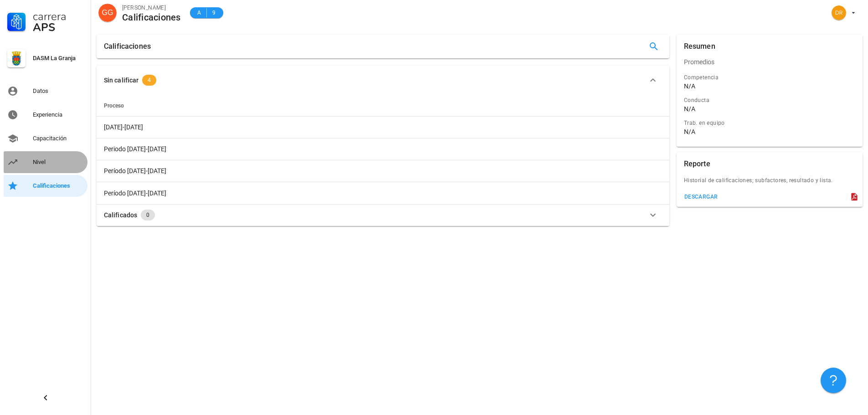 Image resolution: width=868 pixels, height=415 pixels. I want to click on div: Promedios, so click(769, 62).